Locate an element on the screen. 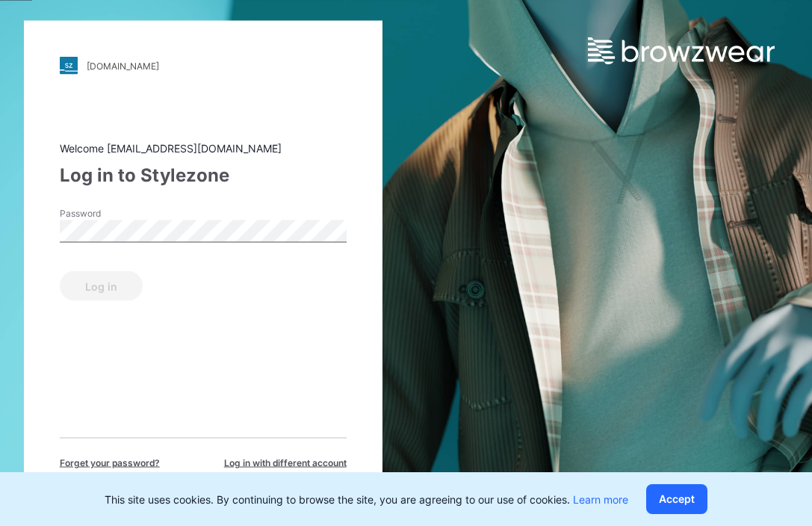 This screenshot has height=526, width=812. img: browzwear-logo.e42bd6dac1945053ebaf764b6aa21510.svg is located at coordinates (682, 51).